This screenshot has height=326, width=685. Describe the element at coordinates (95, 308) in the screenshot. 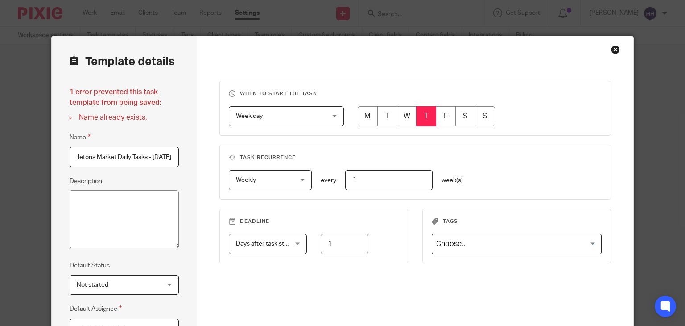

I see `label: Default Assignee` at that location.